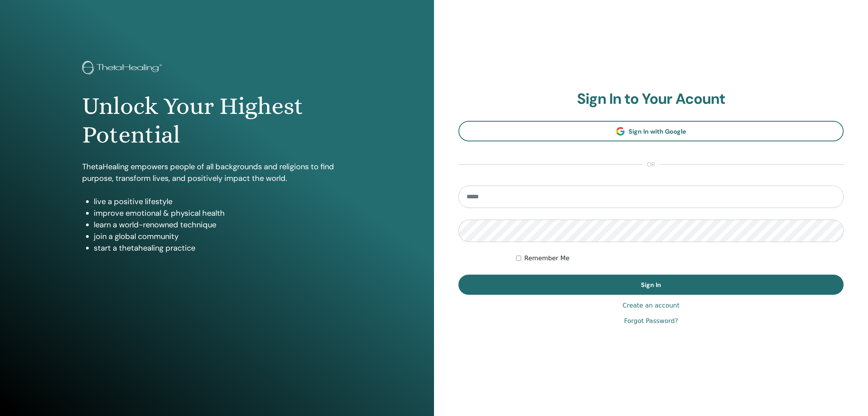  Describe the element at coordinates (223, 213) in the screenshot. I see `li: improve emotional & physical health` at that location.